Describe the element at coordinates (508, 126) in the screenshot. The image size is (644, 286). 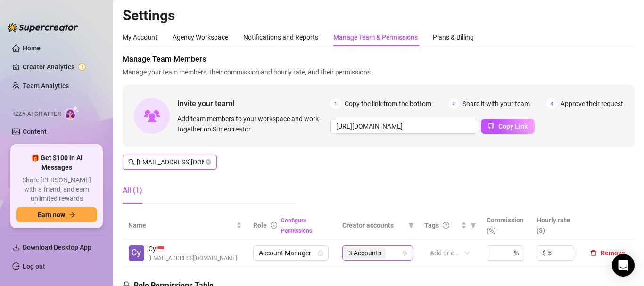
I see `button: Copy Link` at that location.